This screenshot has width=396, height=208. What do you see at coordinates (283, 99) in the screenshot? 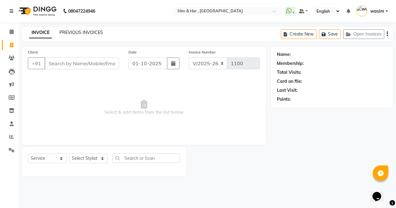
I see `div: Points:` at bounding box center [283, 99].